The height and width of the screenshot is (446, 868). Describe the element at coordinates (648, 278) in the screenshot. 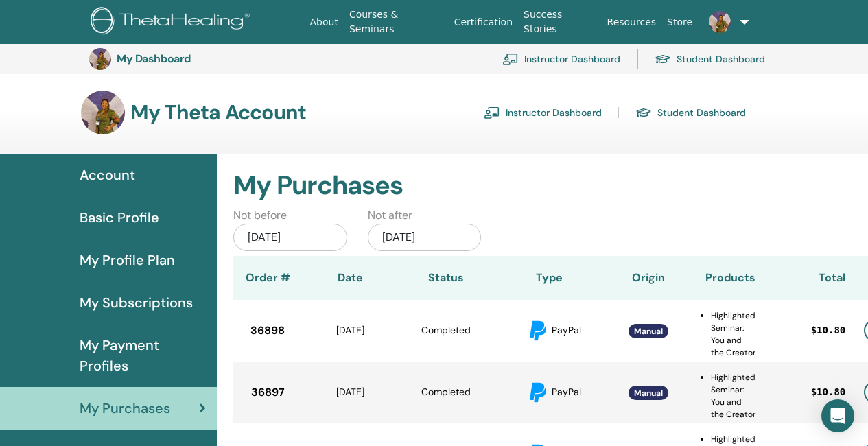

I see `th: Origin` at that location.